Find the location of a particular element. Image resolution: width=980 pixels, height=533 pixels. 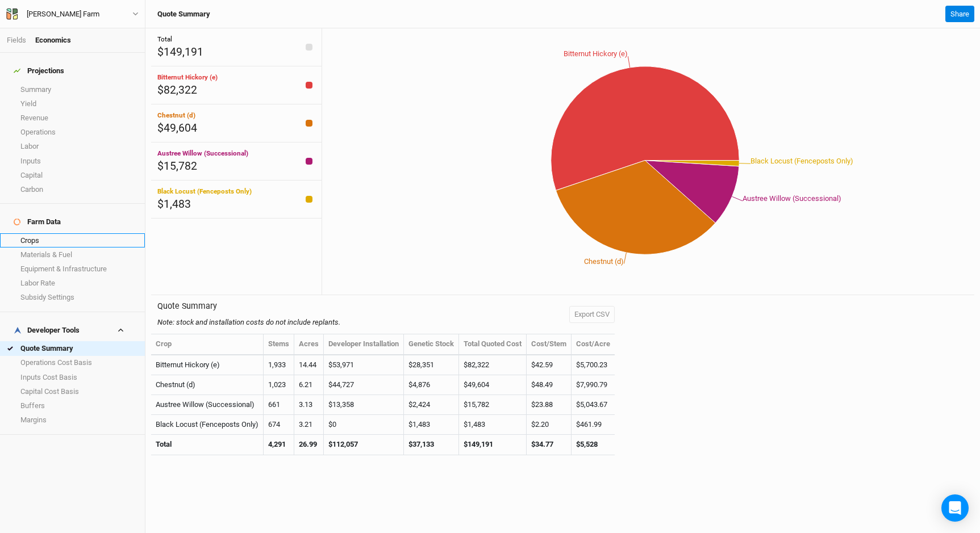

td: $149,191 is located at coordinates (493, 444).